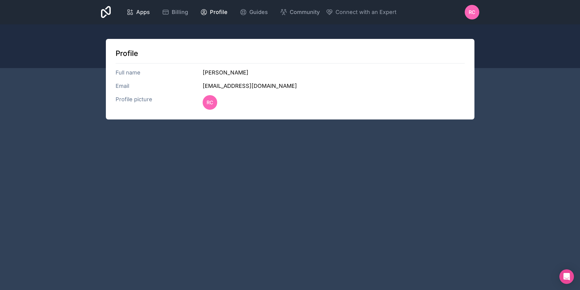 Image resolution: width=580 pixels, height=290 pixels. What do you see at coordinates (361, 12) in the screenshot?
I see `button: Connect with an Expert` at bounding box center [361, 12].